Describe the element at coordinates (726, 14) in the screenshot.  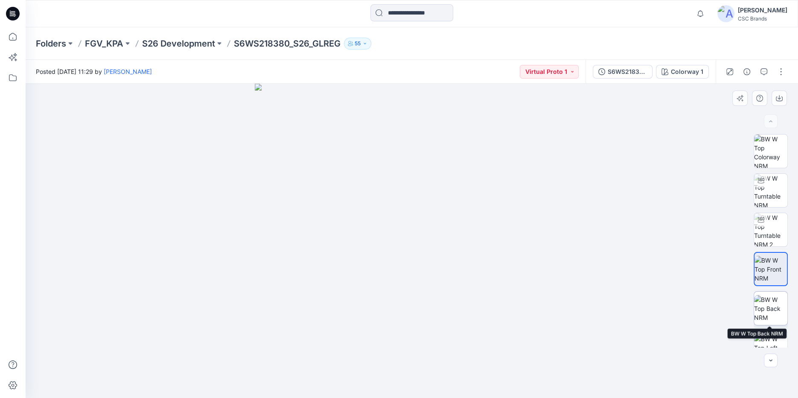
I see `img: avatar` at that location.